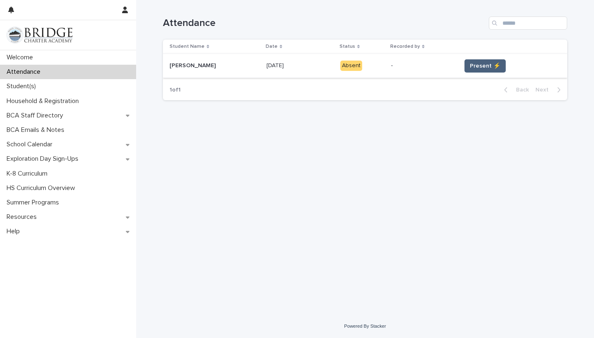  What do you see at coordinates (25, 72) in the screenshot?
I see `p: Attendance` at bounding box center [25, 72].